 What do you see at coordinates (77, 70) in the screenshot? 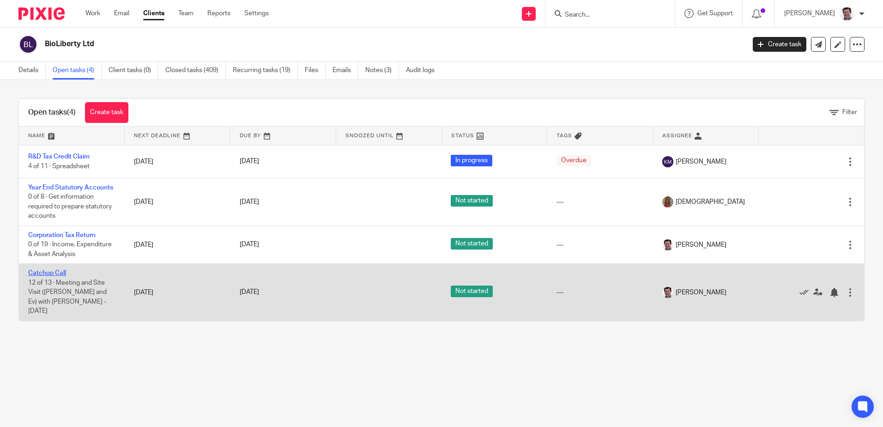
I see `a: Open tasks (4)` at bounding box center [77, 70].